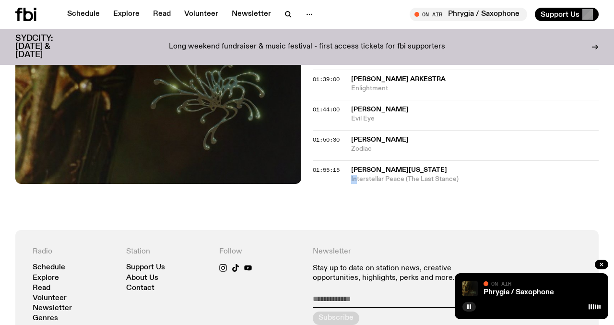  Describe the element at coordinates (73, 251) in the screenshot. I see `h4: Radio` at that location.